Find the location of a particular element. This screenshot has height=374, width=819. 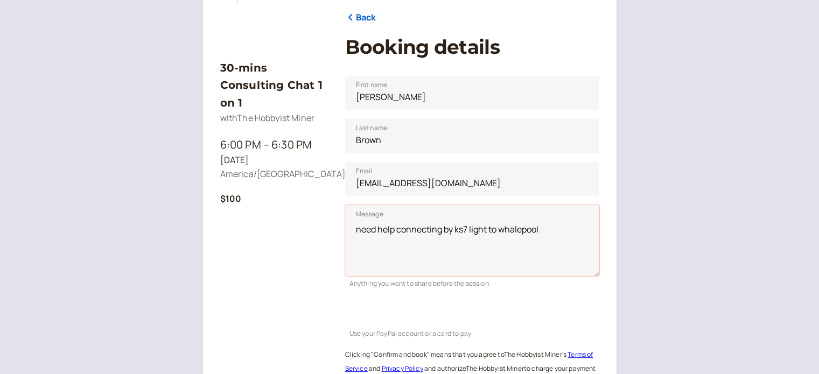

span: Message is located at coordinates (369, 214).